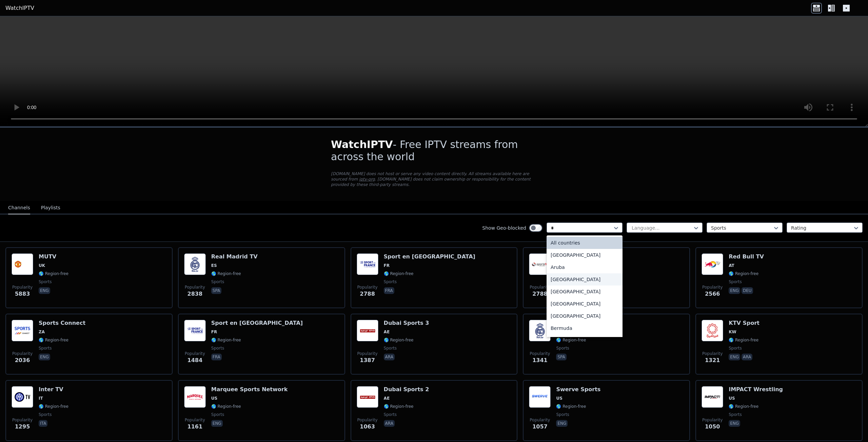 This screenshot has width=868, height=442. What do you see at coordinates (216, 357) in the screenshot?
I see `p: fra` at bounding box center [216, 357].